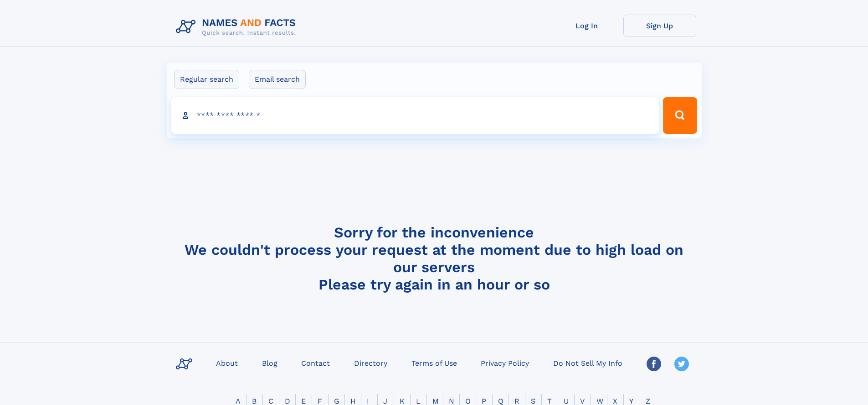 The width and height of the screenshot is (868, 405). Describe the element at coordinates (588, 362) in the screenshot. I see `a: Do Not Sell My Info` at that location.